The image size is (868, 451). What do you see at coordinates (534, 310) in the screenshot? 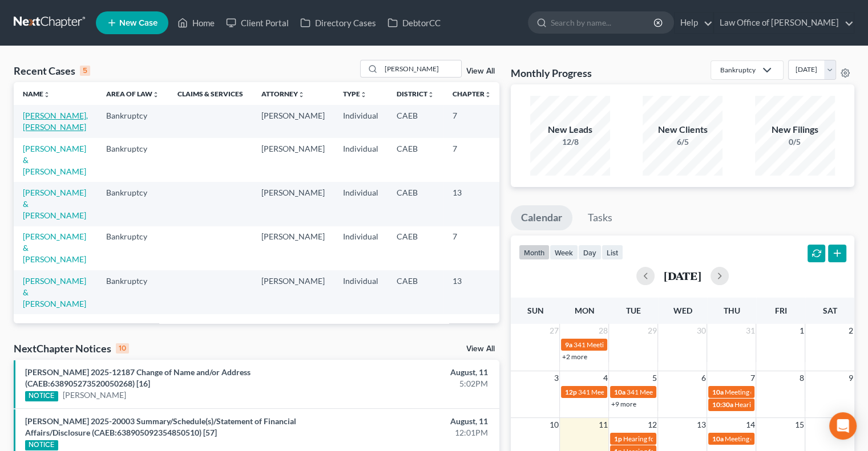
I see `span: Sun` at bounding box center [534, 310].